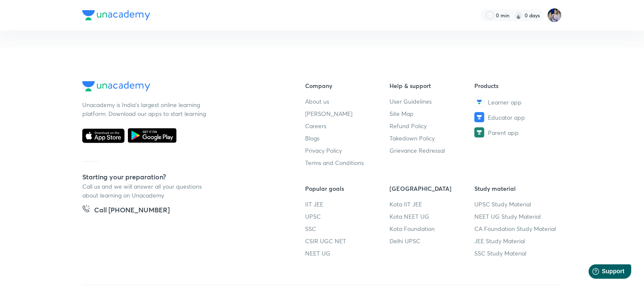  Describe the element at coordinates (347, 204) in the screenshot. I see `a: IIT JEE` at that location.